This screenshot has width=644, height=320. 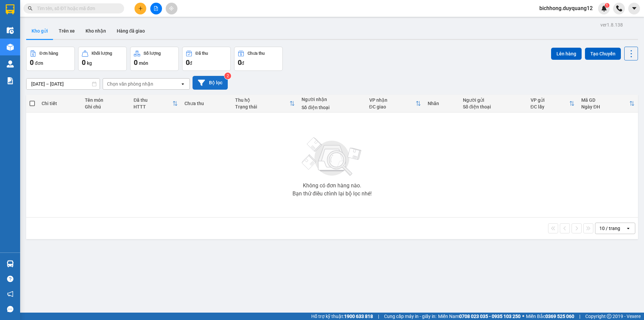 I want to click on div: Số lượng, so click(x=152, y=53).